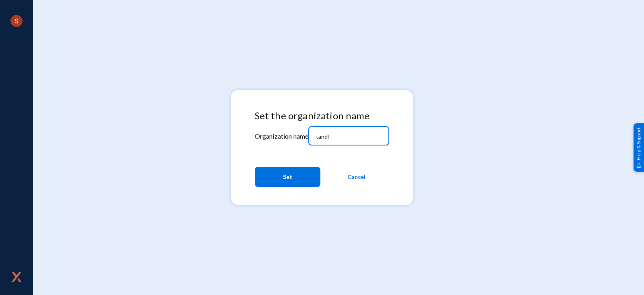  I want to click on input: Organization name, so click(351, 137).